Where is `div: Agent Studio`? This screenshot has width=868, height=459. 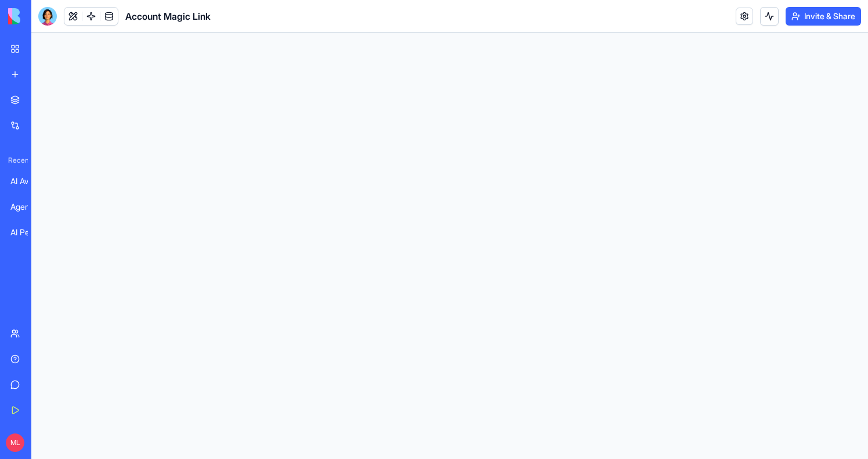
div: Agent Studio is located at coordinates (27, 207).